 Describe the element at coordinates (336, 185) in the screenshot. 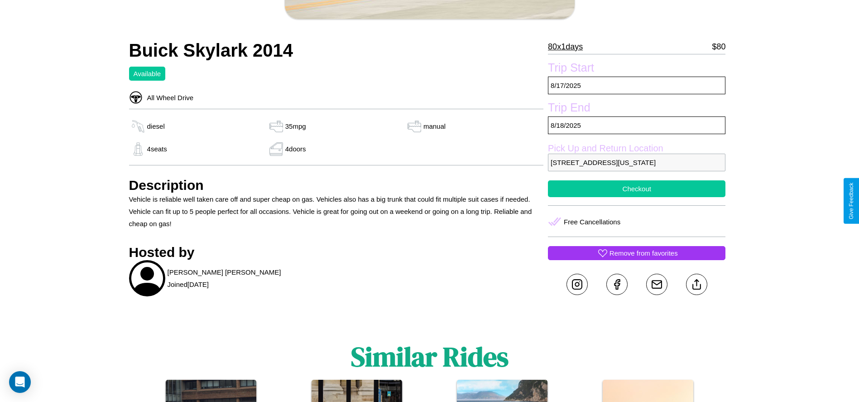

I see `h3: Description` at that location.